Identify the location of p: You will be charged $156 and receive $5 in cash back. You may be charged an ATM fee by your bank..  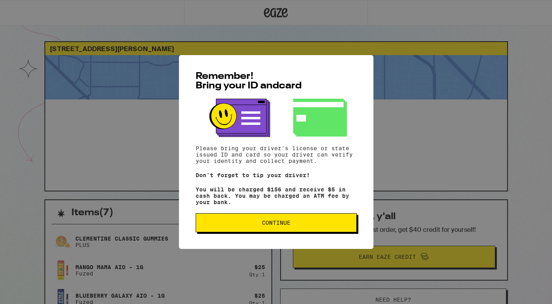
(276, 196).